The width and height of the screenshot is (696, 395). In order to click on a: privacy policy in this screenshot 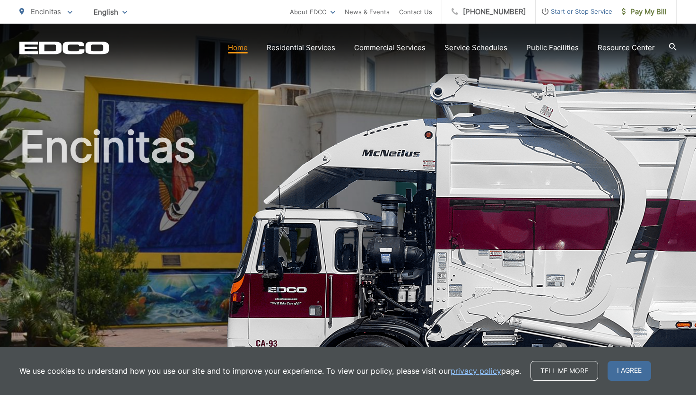, I will do `click(476, 371)`.